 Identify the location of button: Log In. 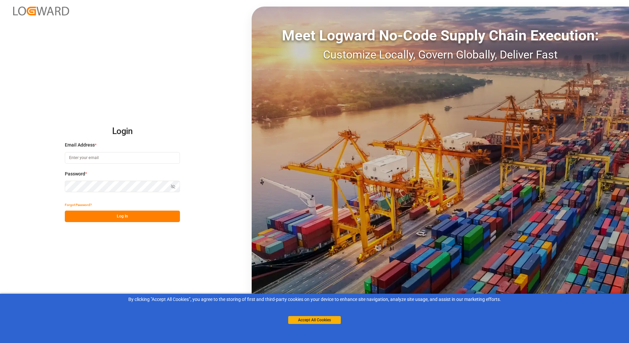
(122, 216).